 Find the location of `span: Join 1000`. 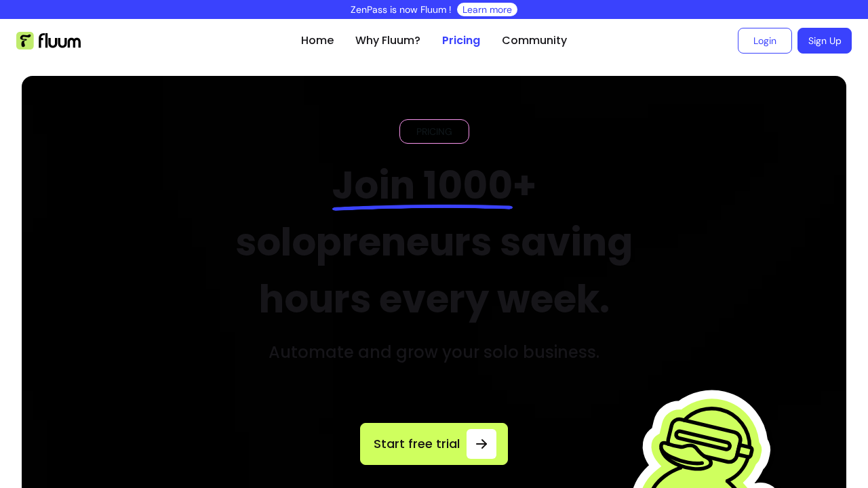

span: Join 1000 is located at coordinates (423, 186).